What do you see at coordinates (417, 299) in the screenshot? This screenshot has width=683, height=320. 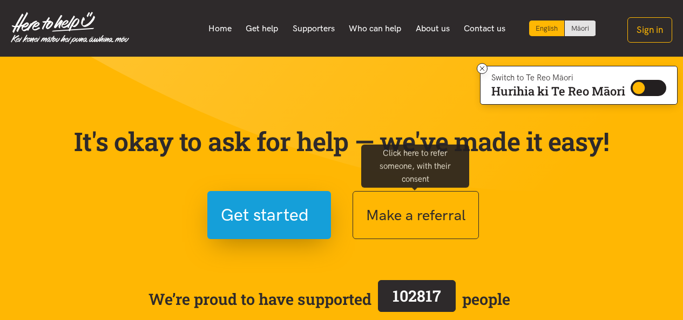 I see `a: 102817` at bounding box center [417, 299].